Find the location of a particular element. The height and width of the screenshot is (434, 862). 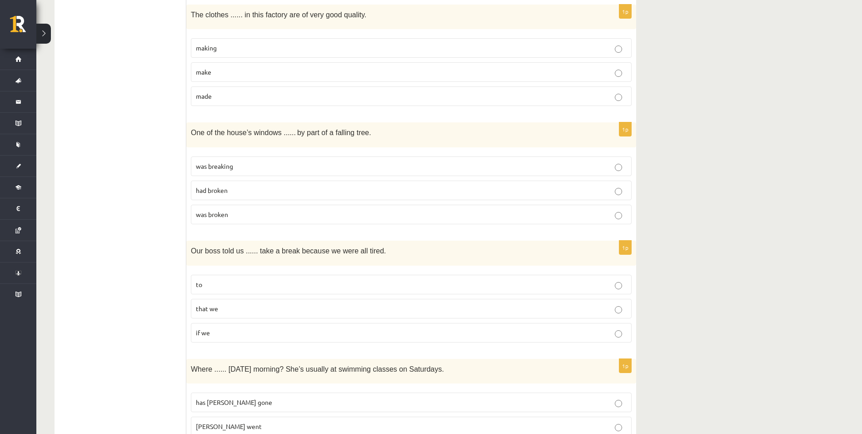

span: Our boss told us ...... take a break because we were all tired. is located at coordinates (289, 250).